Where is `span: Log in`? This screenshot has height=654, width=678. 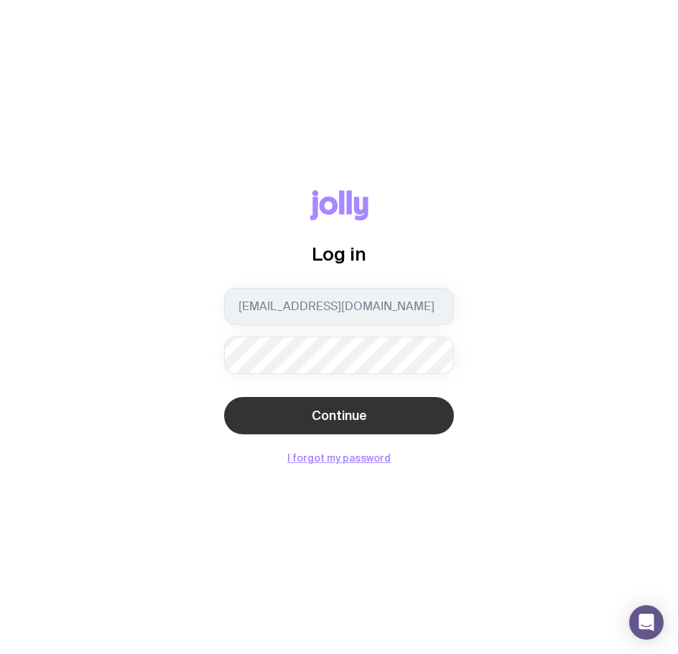
span: Log in is located at coordinates (339, 254).